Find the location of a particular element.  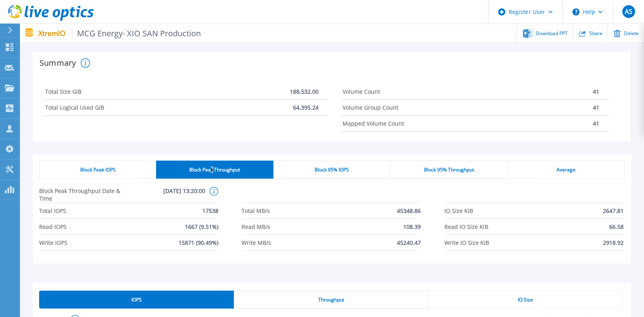

span: 2918.92 is located at coordinates (614, 242).